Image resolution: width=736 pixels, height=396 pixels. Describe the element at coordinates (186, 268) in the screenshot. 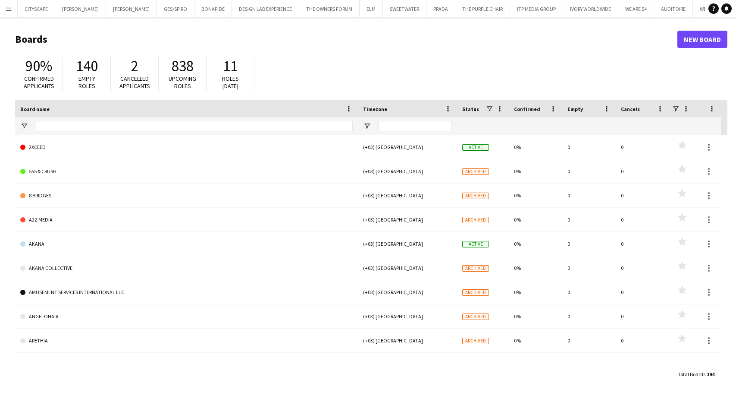

I see `a: AKANA COLLECTIVE` at that location.